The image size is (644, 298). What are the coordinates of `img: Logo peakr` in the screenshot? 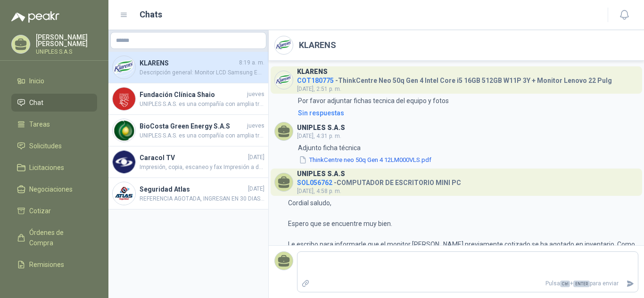 It's located at (36, 17).